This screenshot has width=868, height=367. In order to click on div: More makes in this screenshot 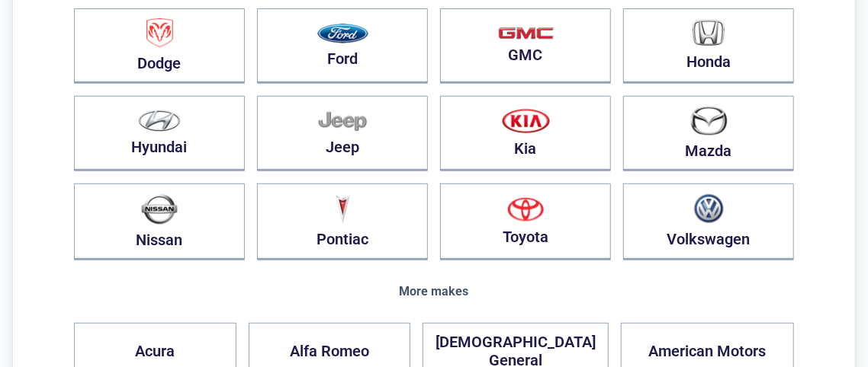, I will do `click(434, 291)`.